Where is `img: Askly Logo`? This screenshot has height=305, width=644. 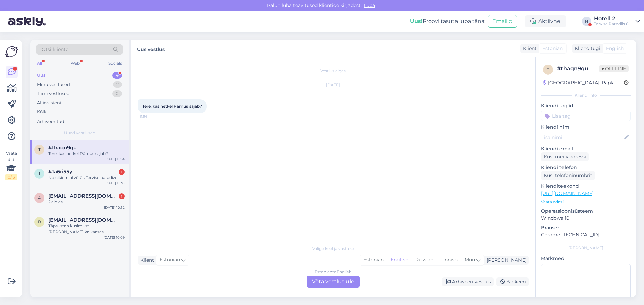 img: Askly Logo is located at coordinates (12, 52).